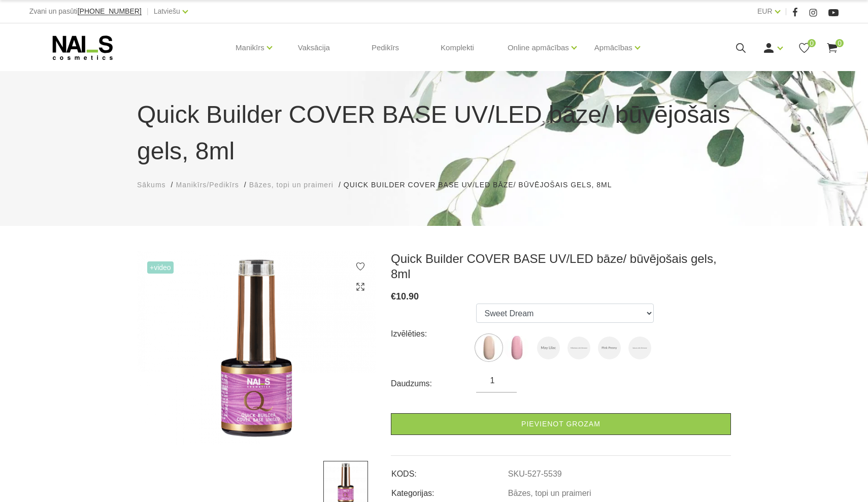  Describe the element at coordinates (433, 384) in the screenshot. I see `div: Daudzums:` at that location.